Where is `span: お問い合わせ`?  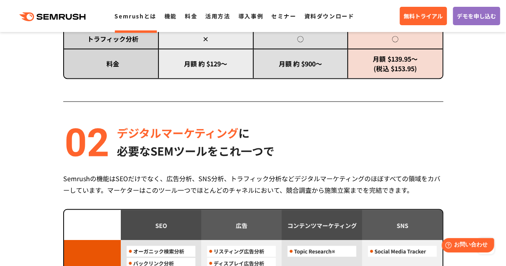
span: お問い合わせ is located at coordinates (36, 10).